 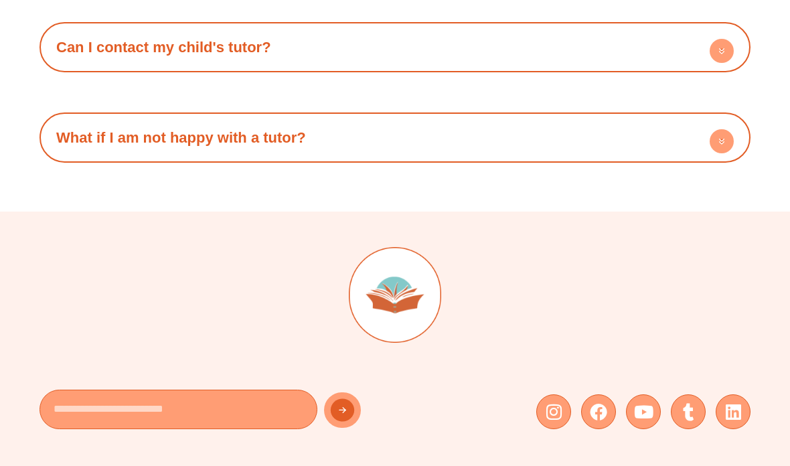 I want to click on a: Can I contact my child's tutor?, so click(x=163, y=47).